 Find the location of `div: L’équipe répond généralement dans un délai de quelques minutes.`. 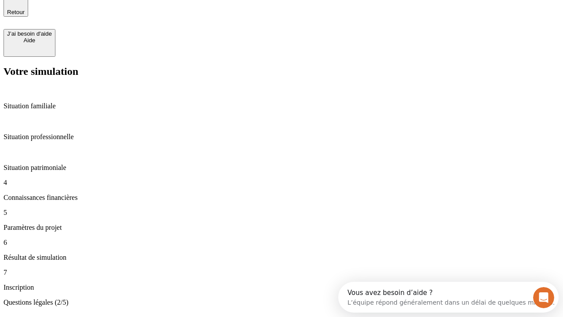

div: L’équipe répond généralement dans un délai de quelques minutes. is located at coordinates (113, 19).